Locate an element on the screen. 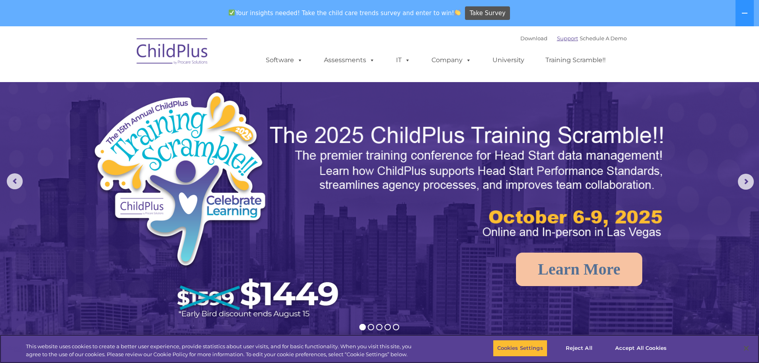 The width and height of the screenshot is (759, 363). a: Assessments is located at coordinates (350, 60).